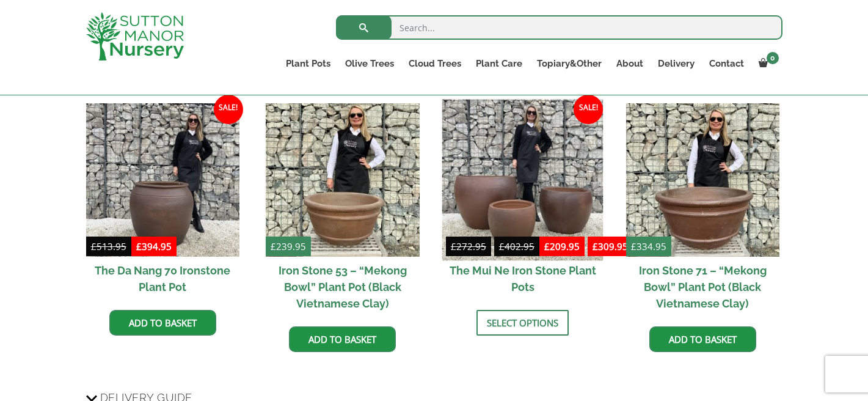  Describe the element at coordinates (523, 180) in the screenshot. I see `img: The Mui Ne Iron Stone Plant Pots` at that location.